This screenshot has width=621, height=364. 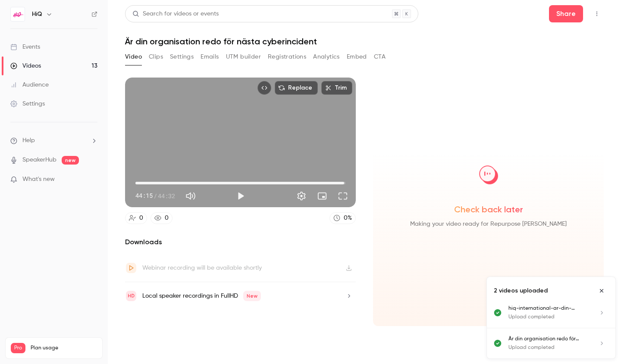 I want to click on a: Är din organisation redo för nästa cyberincidentUpload completed, so click(x=558, y=343).